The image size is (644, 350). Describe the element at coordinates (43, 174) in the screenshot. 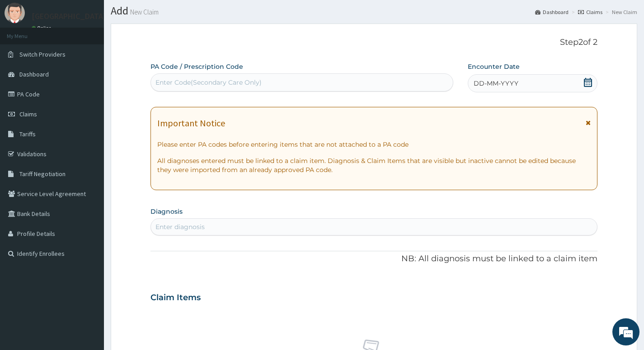

I see `span: Tariff Negotiation` at that location.